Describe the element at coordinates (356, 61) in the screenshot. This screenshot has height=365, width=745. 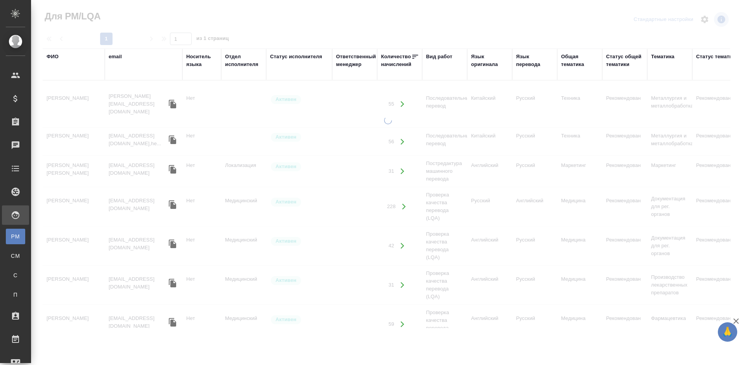
I see `div: Ответственный менеджер` at that location.